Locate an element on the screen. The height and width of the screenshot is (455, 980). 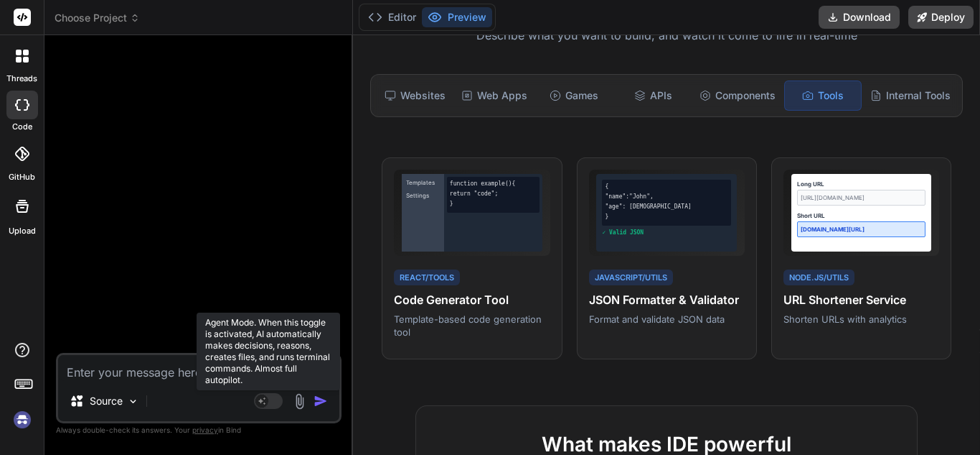
div: Templates is located at coordinates (423, 182).